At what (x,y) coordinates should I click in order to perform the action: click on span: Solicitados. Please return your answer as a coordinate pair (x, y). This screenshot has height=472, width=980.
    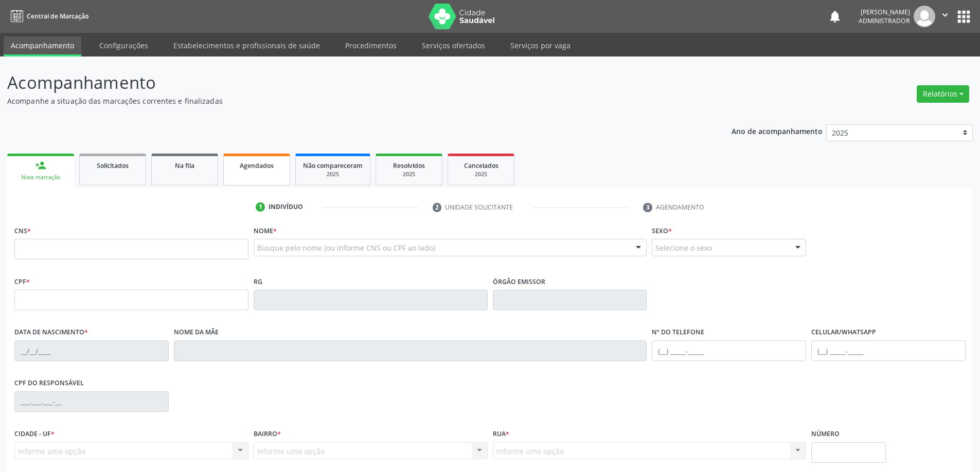
    Looking at the image, I should click on (113, 165).